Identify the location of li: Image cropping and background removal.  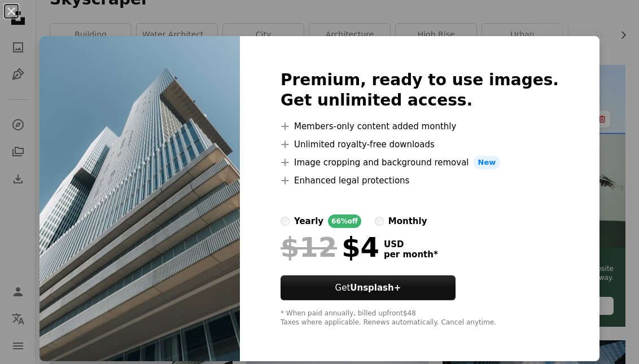
(419, 163).